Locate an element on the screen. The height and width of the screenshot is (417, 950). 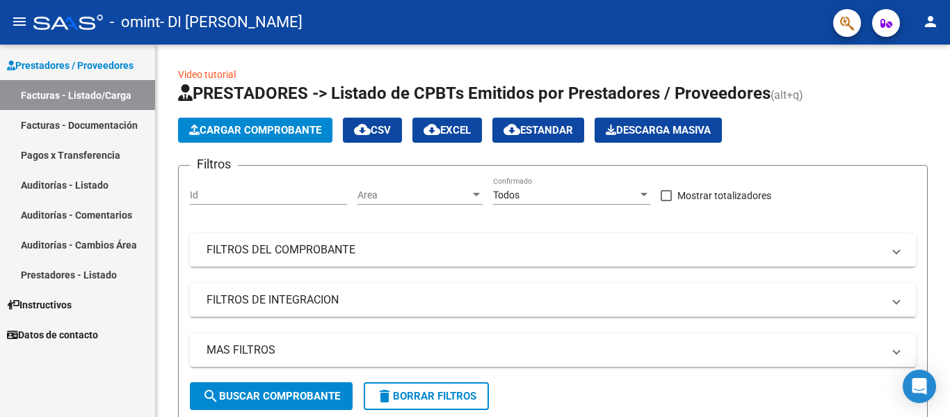
span: Area is located at coordinates (414, 195).